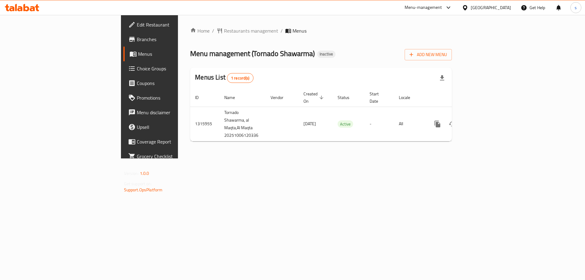 The image size is (585, 280). I want to click on span: Get support on:, so click(138, 184).